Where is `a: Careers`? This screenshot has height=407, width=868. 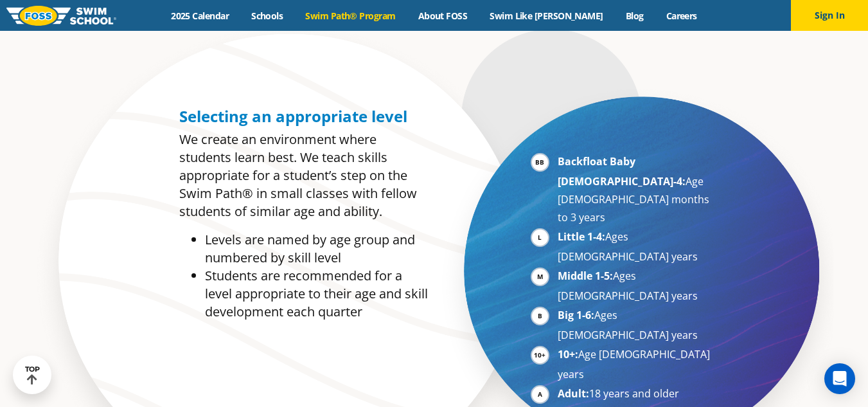 a: Careers is located at coordinates (681, 15).